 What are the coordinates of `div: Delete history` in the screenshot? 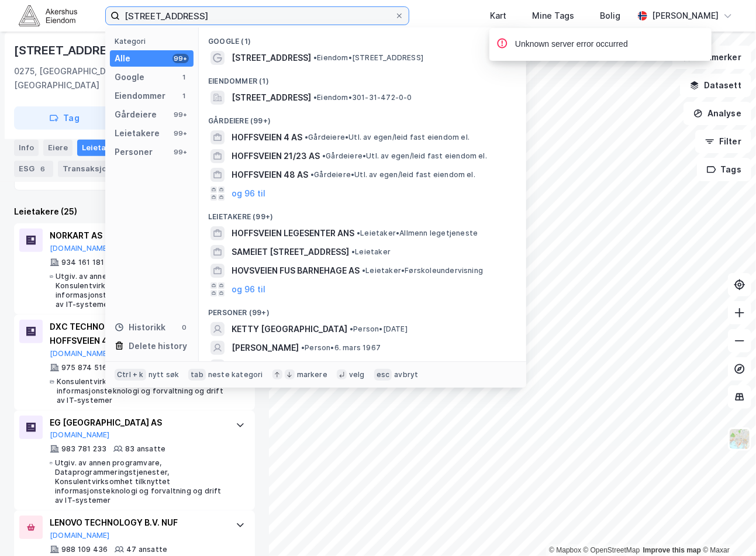 It's located at (158, 346).